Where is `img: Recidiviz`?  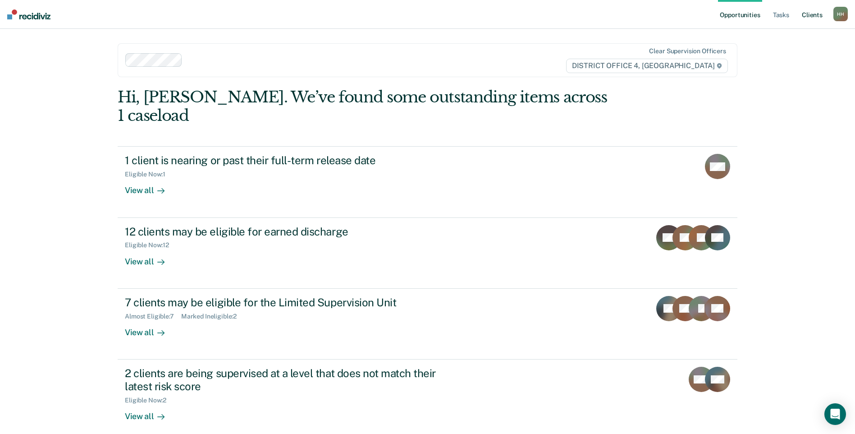 img: Recidiviz is located at coordinates (29, 14).